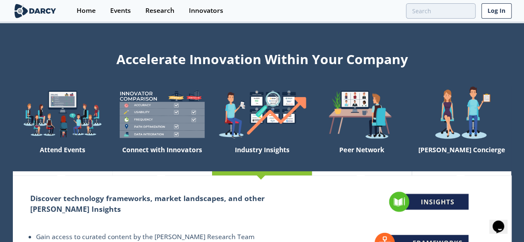 The image size is (524, 242). Describe the element at coordinates (361, 157) in the screenshot. I see `div: Peer Network` at that location.